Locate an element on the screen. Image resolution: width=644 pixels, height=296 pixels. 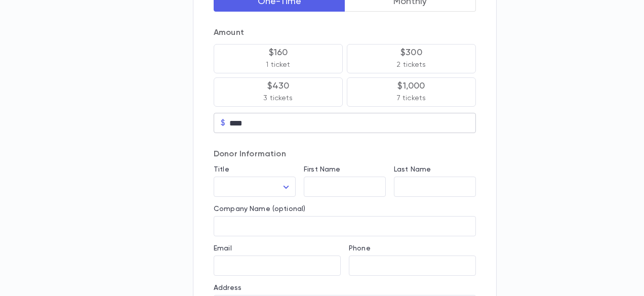
button: $1601 ticket is located at coordinates (278, 59).